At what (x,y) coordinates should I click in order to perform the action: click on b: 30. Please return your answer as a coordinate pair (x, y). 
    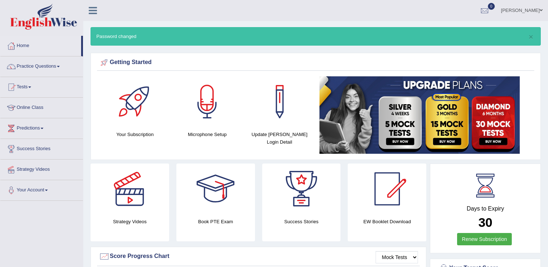
    Looking at the image, I should click on (485, 222).